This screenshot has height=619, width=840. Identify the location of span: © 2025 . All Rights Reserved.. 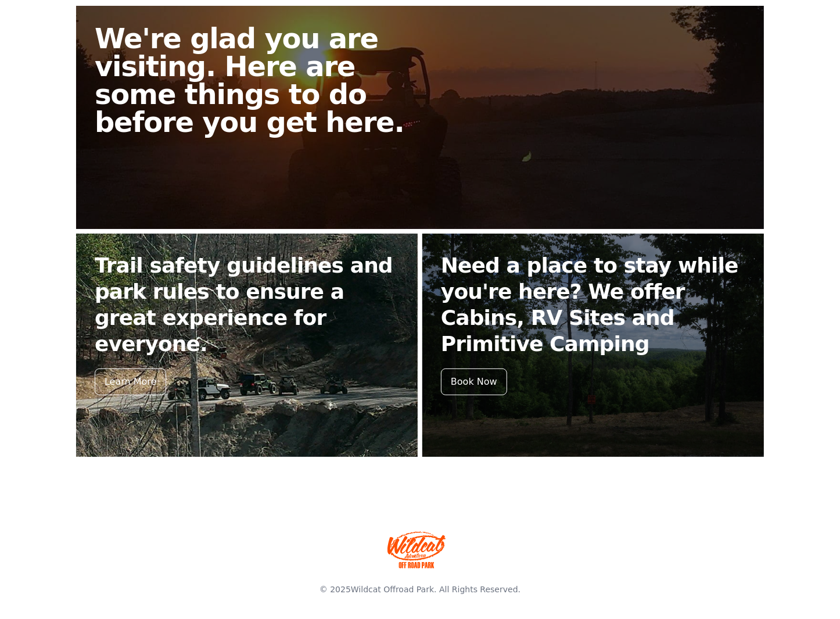
(420, 589).